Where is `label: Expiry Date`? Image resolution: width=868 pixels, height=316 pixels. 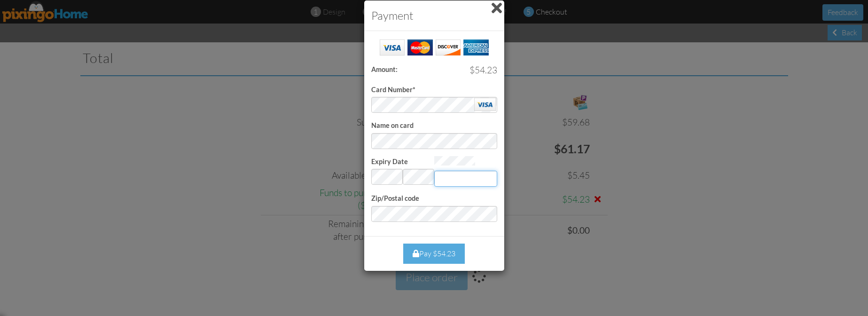
label: Expiry Date is located at coordinates (389, 162).